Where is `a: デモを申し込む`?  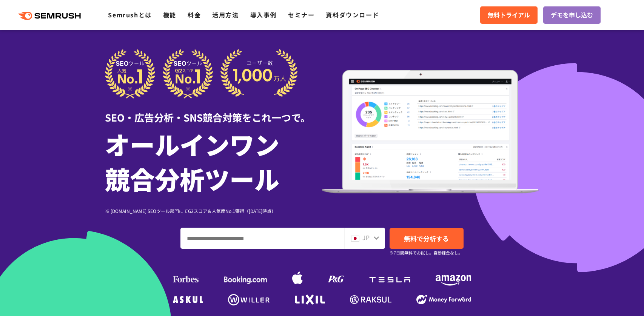
a: デモを申し込む is located at coordinates (572, 15).